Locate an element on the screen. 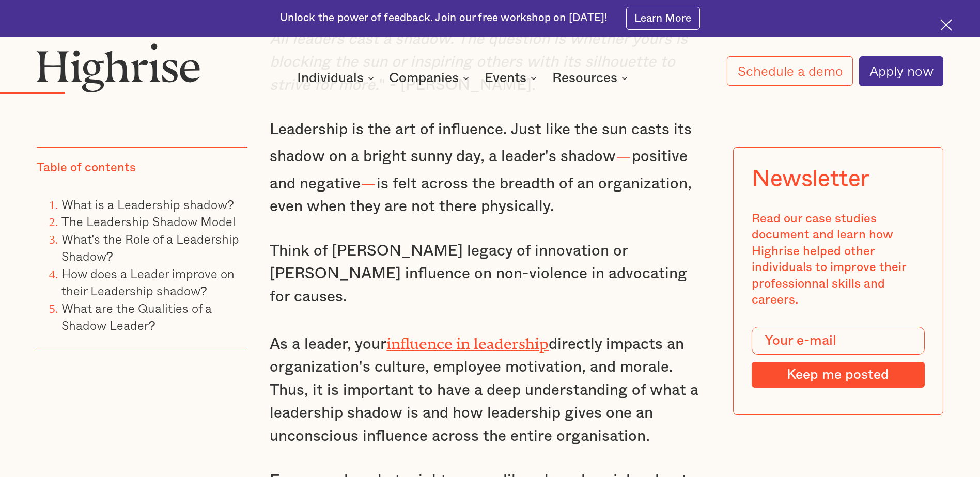 This screenshot has width=980, height=477. form: Modal Form is located at coordinates (838, 357).